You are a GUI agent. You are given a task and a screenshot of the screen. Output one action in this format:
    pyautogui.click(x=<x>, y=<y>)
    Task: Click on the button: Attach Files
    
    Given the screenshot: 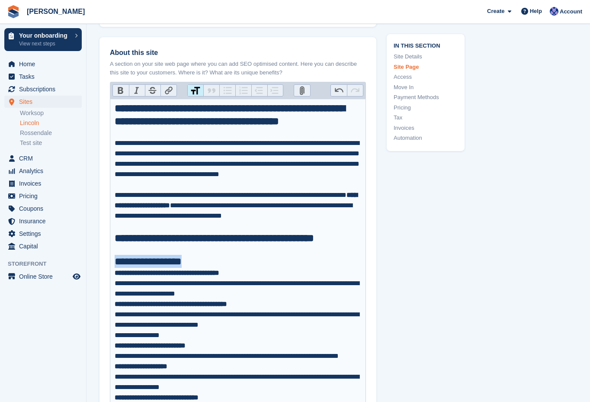 What is the action you would take?
    pyautogui.click(x=302, y=90)
    